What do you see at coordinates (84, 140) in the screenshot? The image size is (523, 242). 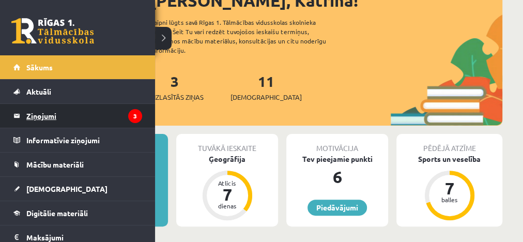 I see `legend: Informatīvie ziņojumi` at bounding box center [84, 140].